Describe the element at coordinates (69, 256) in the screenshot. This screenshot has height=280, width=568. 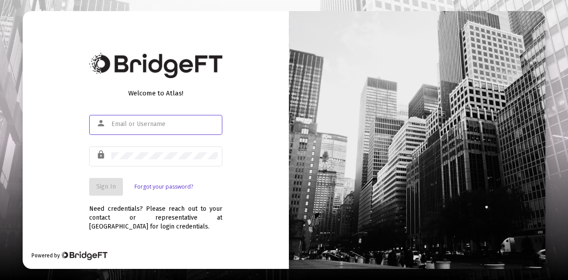
I see `div: Powered by` at that location.